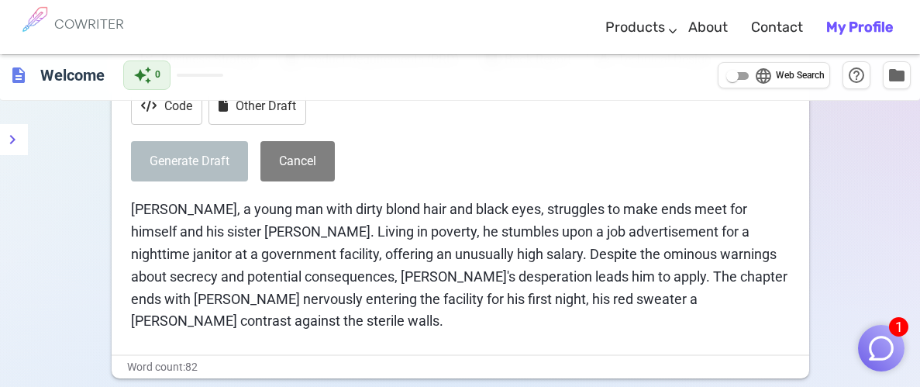  Describe the element at coordinates (899, 326) in the screenshot. I see `span: 1` at that location.